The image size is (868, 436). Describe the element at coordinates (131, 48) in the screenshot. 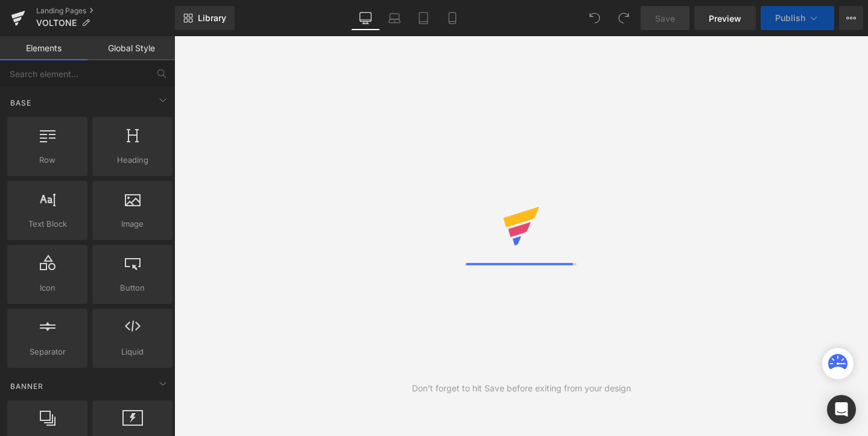

I see `a: Global Style` at that location.